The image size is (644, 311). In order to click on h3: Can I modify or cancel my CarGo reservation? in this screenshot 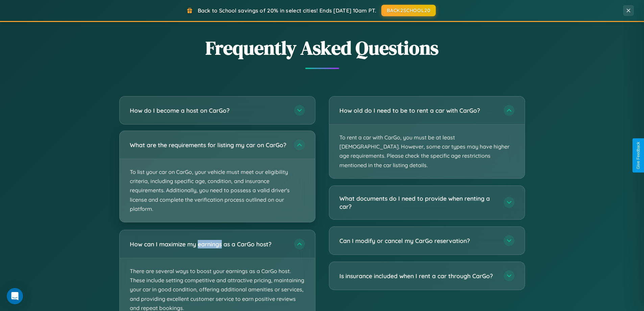, I will do `click(418, 240)`.